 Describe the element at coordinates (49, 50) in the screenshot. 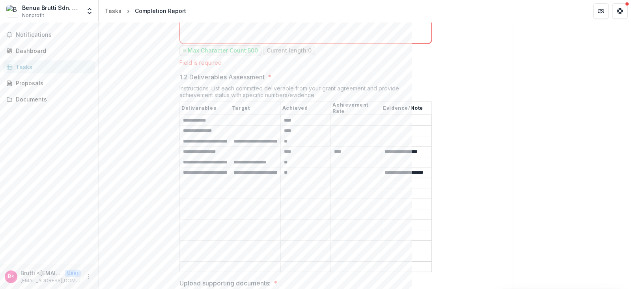

I see `a: Dashboard` at that location.